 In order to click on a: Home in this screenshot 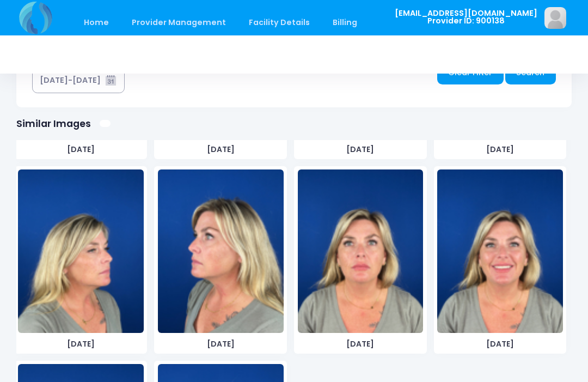, I will do `click(96, 22)`.